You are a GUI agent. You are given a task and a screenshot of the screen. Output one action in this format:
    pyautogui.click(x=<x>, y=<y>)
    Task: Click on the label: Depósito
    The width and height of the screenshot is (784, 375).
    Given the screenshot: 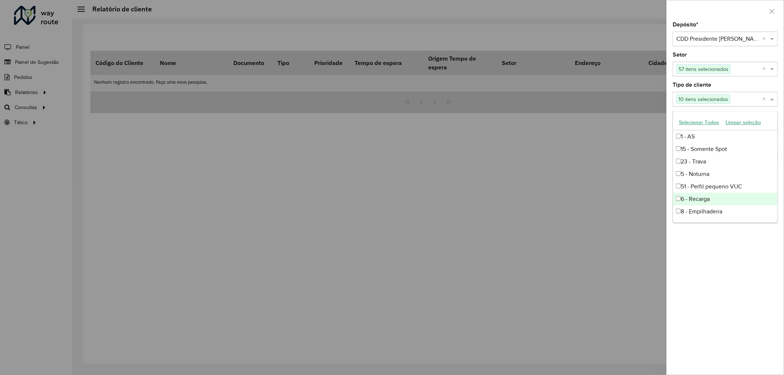 What is the action you would take?
    pyautogui.click(x=686, y=25)
    